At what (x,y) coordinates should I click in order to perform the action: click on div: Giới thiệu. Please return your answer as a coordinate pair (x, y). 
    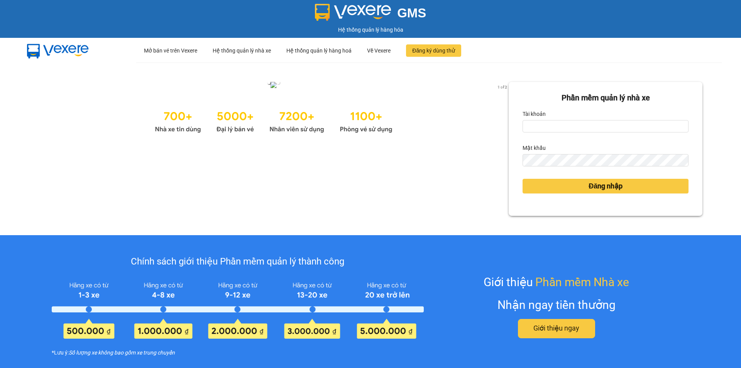
    Looking at the image, I should click on (556, 282).